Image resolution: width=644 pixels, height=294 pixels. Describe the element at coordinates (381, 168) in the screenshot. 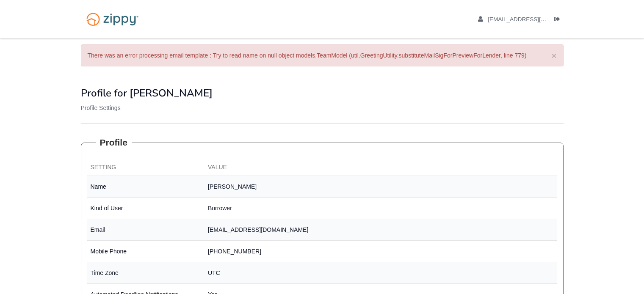

I see `th: Value` at that location.